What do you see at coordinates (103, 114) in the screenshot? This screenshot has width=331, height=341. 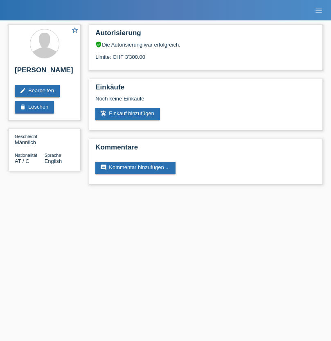 I see `i: add_shopping_cart` at bounding box center [103, 114].